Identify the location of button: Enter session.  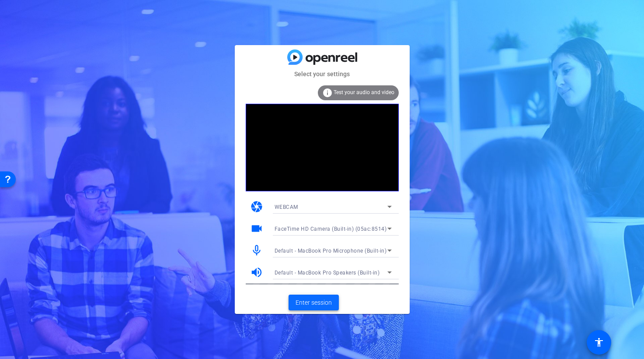
(313, 302).